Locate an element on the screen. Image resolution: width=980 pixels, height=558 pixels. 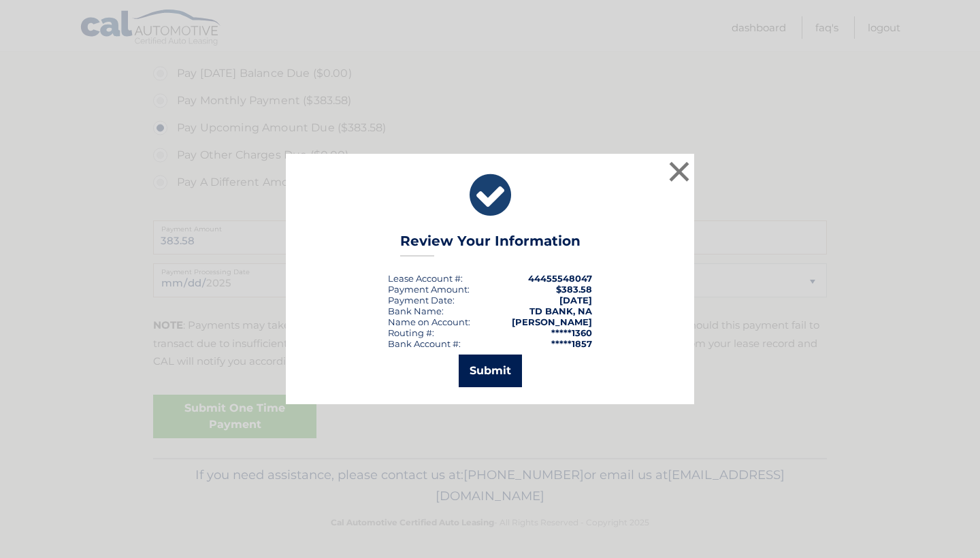
h3: Review Your Information is located at coordinates (490, 244).